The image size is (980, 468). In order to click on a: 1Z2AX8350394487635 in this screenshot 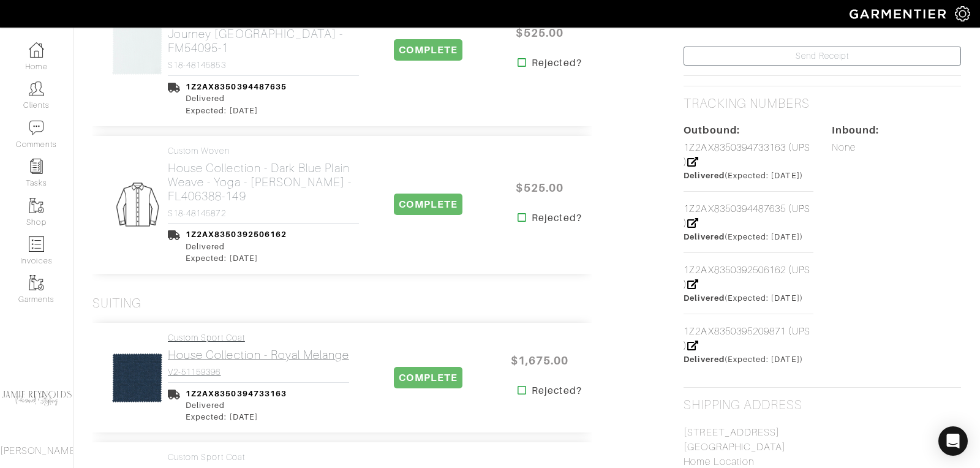, I will do `click(236, 86)`.